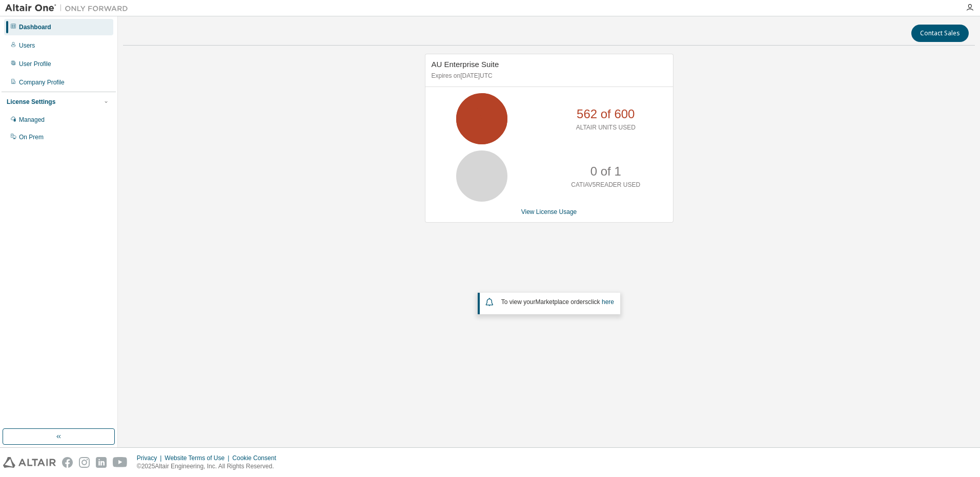  What do you see at coordinates (30, 102) in the screenshot?
I see `div: License Settings` at bounding box center [30, 102].